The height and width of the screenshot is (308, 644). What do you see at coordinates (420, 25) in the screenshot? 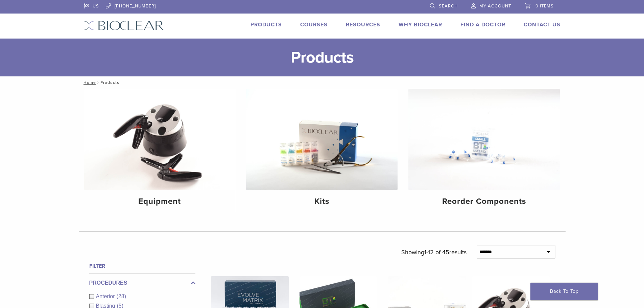
I see `a: Why Bioclear` at bounding box center [420, 25].